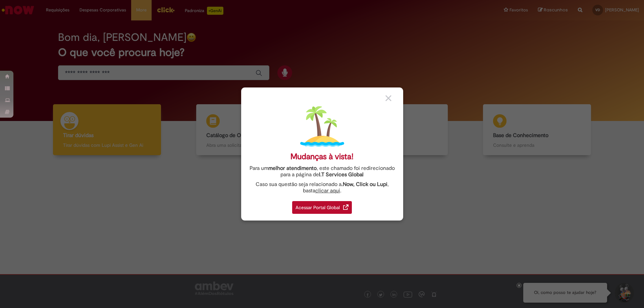 This screenshot has height=308, width=644. What do you see at coordinates (292, 168) in the screenshot?
I see `strong: melhor atendimento` at bounding box center [292, 168].